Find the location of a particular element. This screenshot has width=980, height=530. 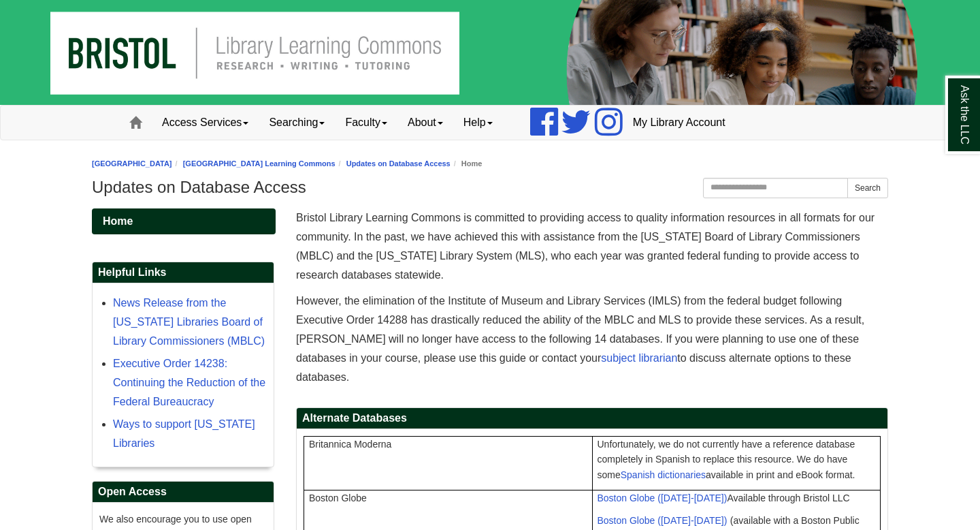

h1: Updates on Database Access is located at coordinates (490, 187).